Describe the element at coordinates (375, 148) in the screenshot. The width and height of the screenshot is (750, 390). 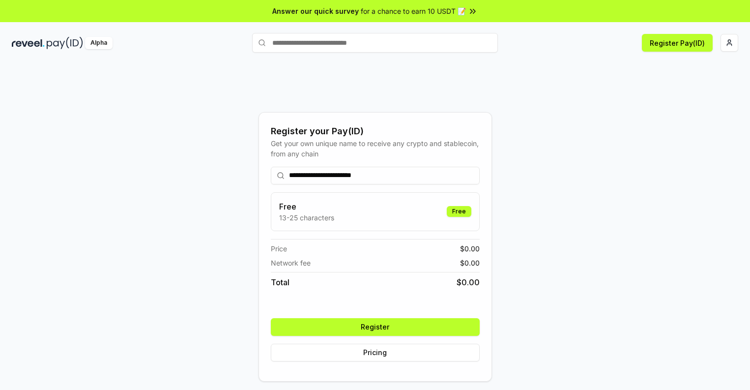
I see `div: Get your own unique name to receive any crypto and stablecoin, from any chain` at that location.